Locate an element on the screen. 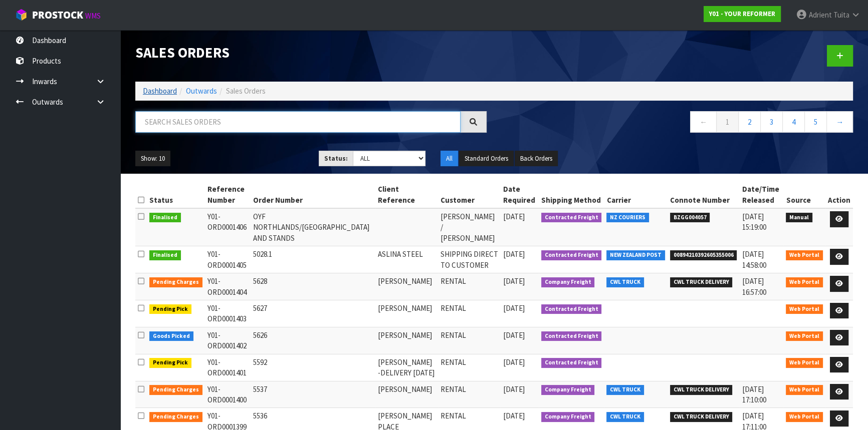  a: 2 is located at coordinates (749, 122).